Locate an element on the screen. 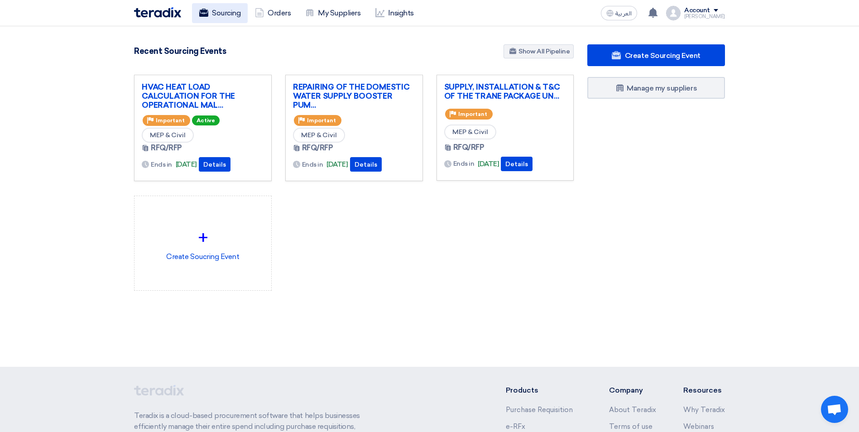  li: Company is located at coordinates (633, 390).